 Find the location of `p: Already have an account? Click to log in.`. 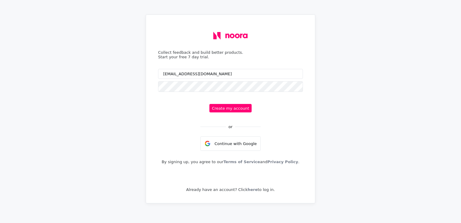

p: Already have an account? Click to log in. is located at coordinates (231, 189).